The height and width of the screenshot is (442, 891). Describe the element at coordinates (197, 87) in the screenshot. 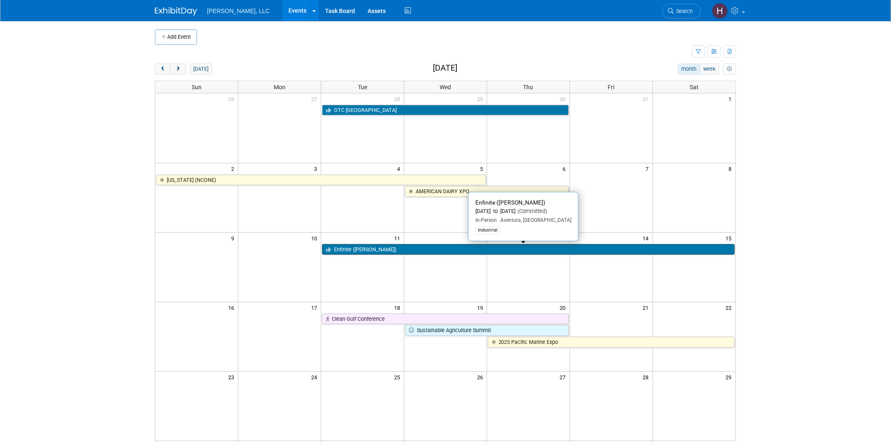

I see `span: Sun` at that location.